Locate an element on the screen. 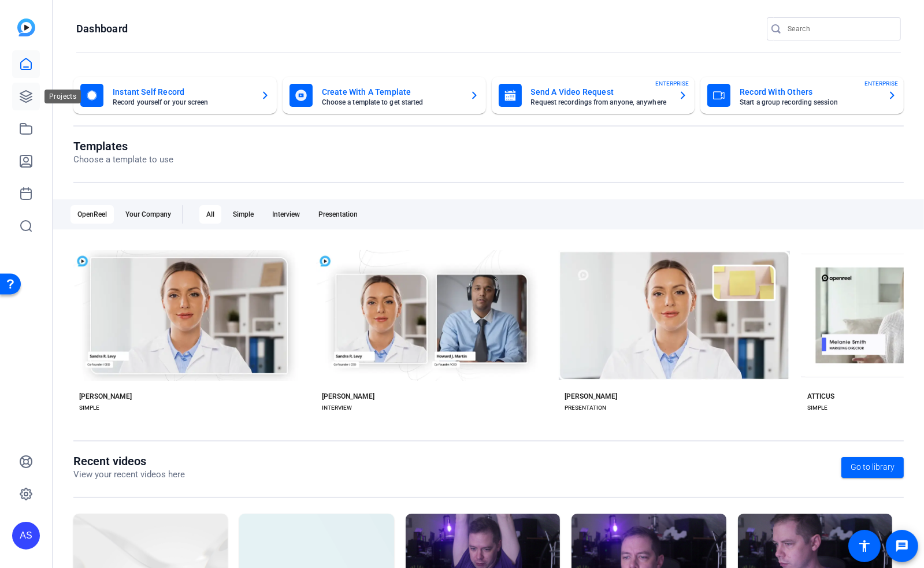 Image resolution: width=924 pixels, height=568 pixels. div: Projects is located at coordinates (63, 97).